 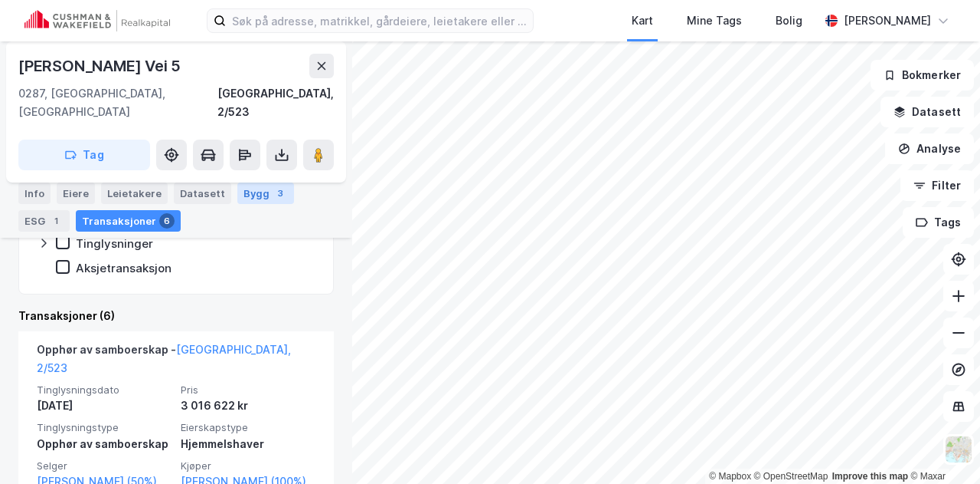 What do you see at coordinates (930, 149) in the screenshot?
I see `button: Analyse` at bounding box center [930, 149].